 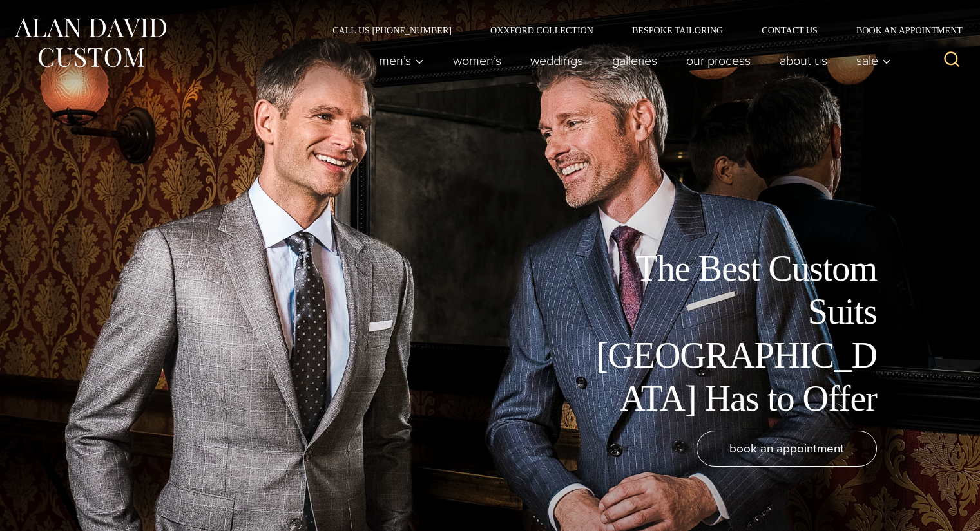 I want to click on nav: Secondary Navigation, so click(x=640, y=30).